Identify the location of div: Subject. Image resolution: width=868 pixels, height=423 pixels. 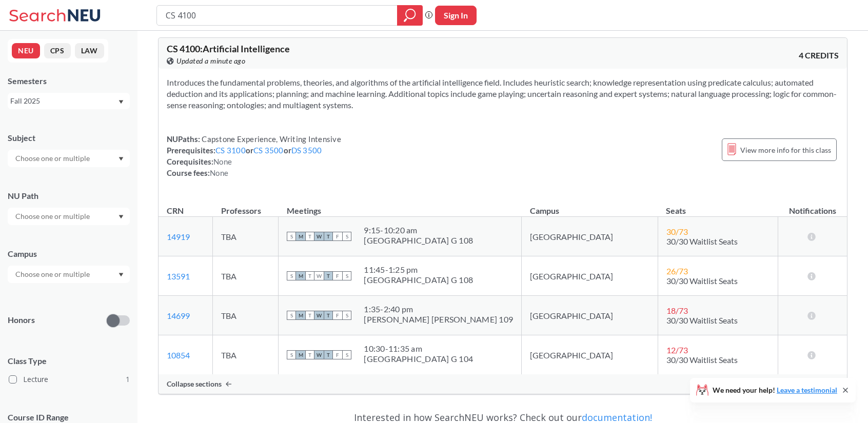
(69, 138).